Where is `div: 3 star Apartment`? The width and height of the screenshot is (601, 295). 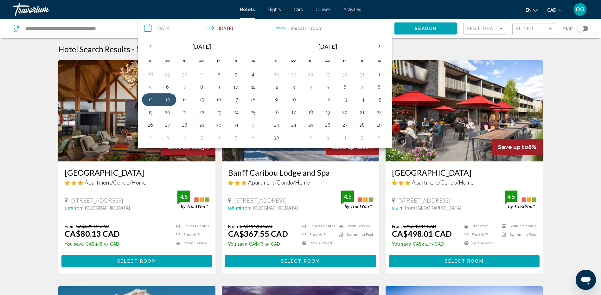 div: 3 star Apartment is located at coordinates (137, 182).